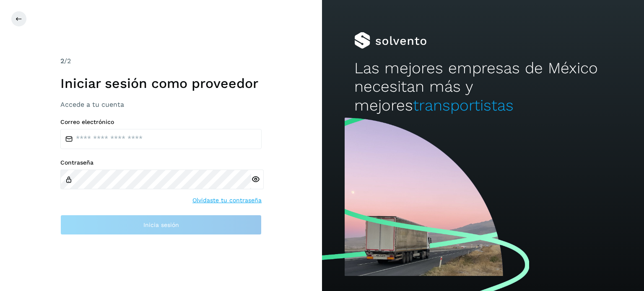  I want to click on label: Correo electrónico, so click(161, 122).